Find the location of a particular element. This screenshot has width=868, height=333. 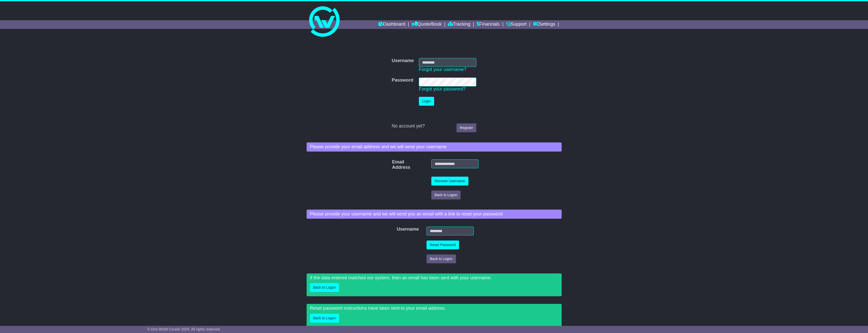

div: Please provide your email address and we will send your username is located at coordinates (434, 148).